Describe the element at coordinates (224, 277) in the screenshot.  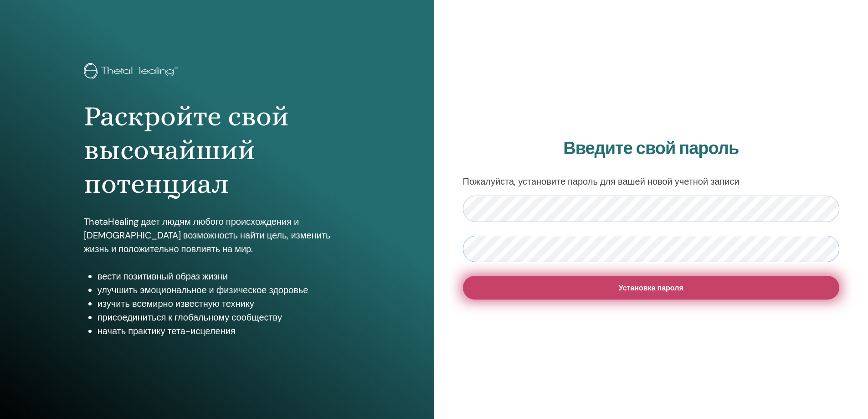
I see `li: вести позитивный образ жизни` at that location.